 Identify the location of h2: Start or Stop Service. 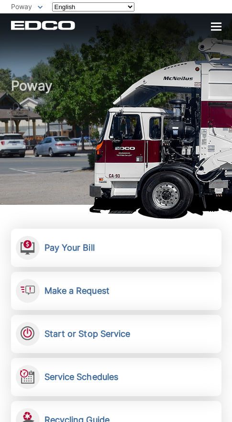
(88, 334).